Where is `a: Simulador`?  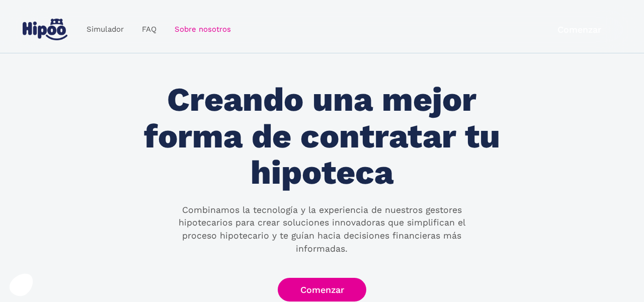 a: Simulador is located at coordinates (105, 29).